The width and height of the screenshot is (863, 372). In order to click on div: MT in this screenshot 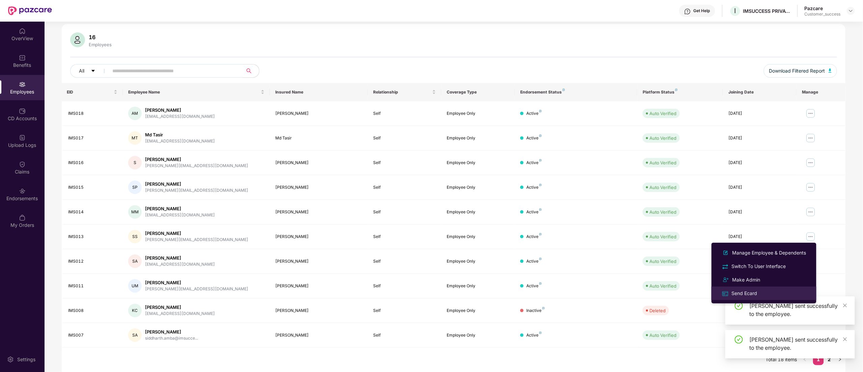, I will do `click(135, 138)`.